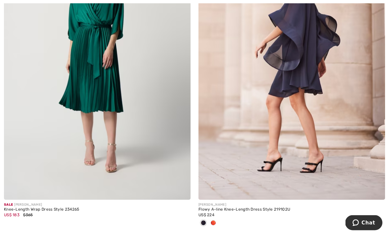 The height and width of the screenshot is (235, 389). What do you see at coordinates (23, 8) in the screenshot?
I see `span: Chat` at bounding box center [23, 8].